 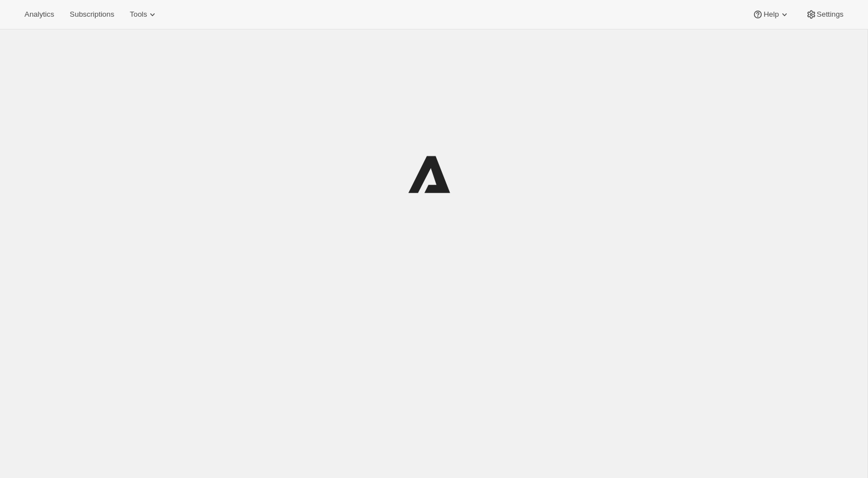 I want to click on span: Tools, so click(x=138, y=15).